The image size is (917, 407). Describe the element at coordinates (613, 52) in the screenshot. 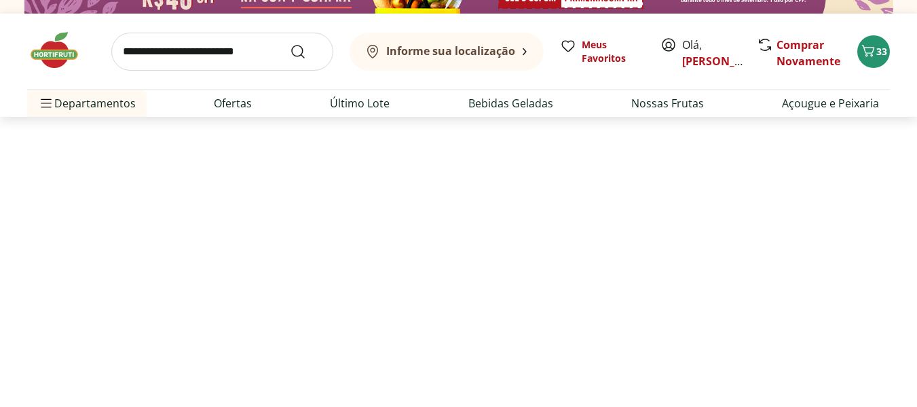

I see `span: Meus Favoritos` at that location.